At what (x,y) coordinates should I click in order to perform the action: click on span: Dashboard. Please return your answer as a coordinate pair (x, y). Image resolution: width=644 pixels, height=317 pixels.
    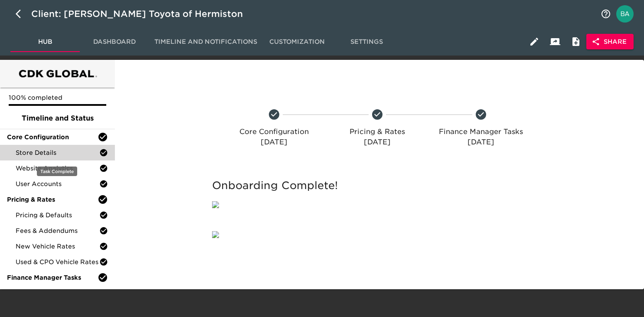
    Looking at the image, I should click on (115, 42).